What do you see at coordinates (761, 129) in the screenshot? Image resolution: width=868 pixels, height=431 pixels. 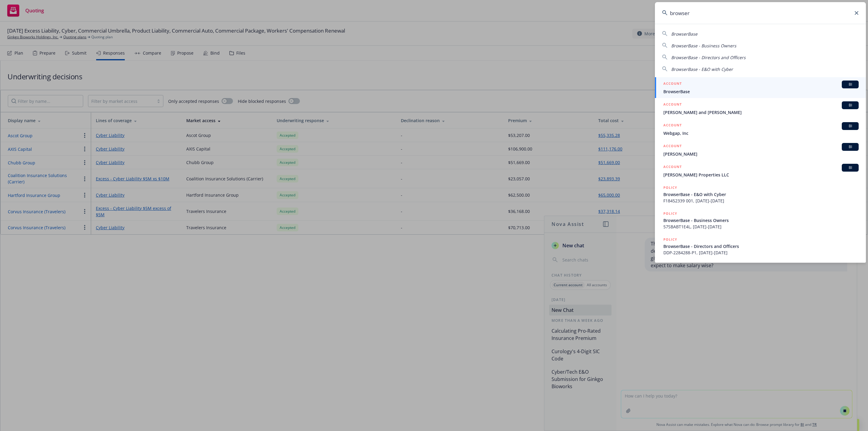 I see `a: ACCOUNTBIWebgap, Inc` at bounding box center [761, 129].